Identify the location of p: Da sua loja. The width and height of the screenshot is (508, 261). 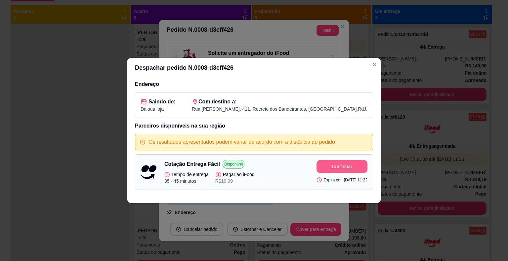
(158, 109).